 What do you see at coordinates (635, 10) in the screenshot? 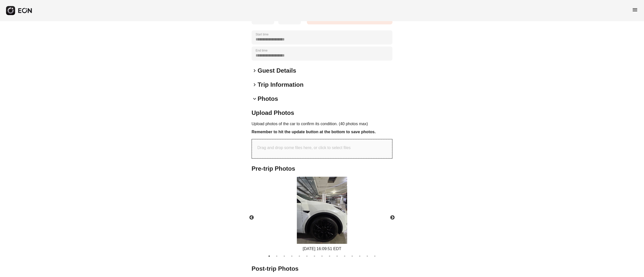
I see `span: menu` at bounding box center [635, 10].